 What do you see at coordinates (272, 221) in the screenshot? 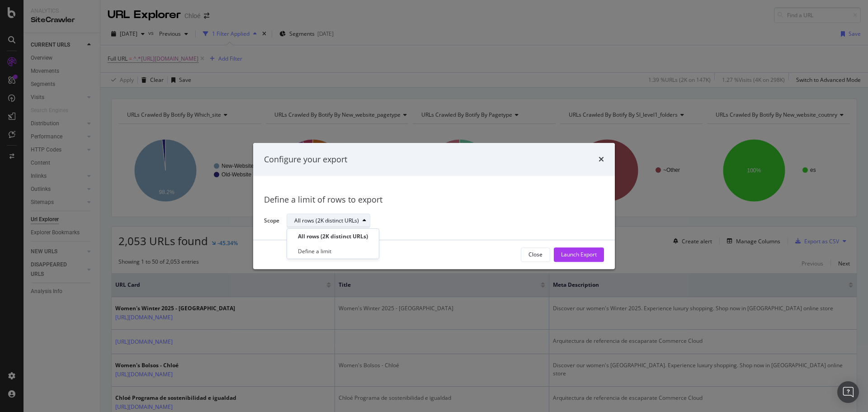
I see `label: Scope` at bounding box center [272, 221].